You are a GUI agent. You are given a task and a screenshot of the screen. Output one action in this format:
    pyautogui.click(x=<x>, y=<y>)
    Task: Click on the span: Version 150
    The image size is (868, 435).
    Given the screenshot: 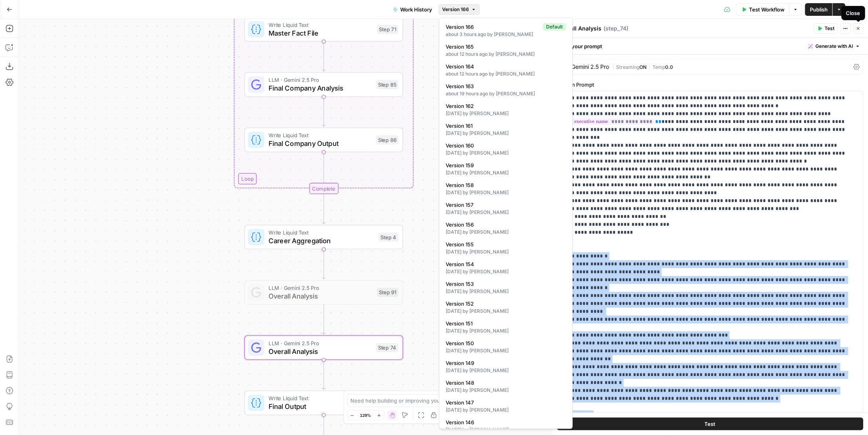 What is the action you would take?
    pyautogui.click(x=504, y=343)
    